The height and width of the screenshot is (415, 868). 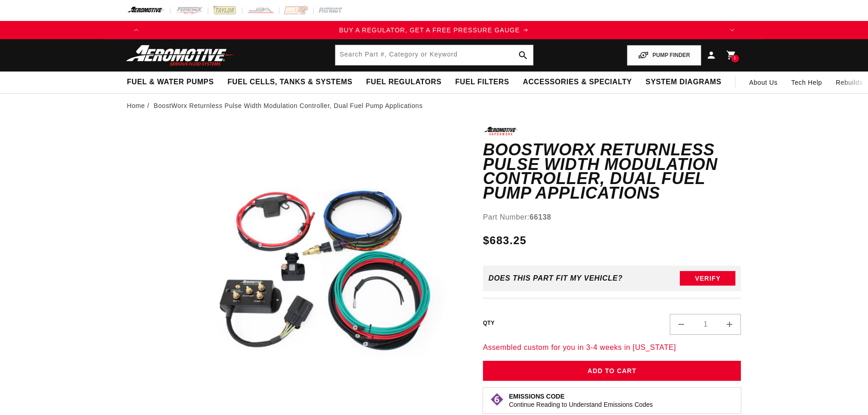 I want to click on button: search button, so click(x=523, y=55).